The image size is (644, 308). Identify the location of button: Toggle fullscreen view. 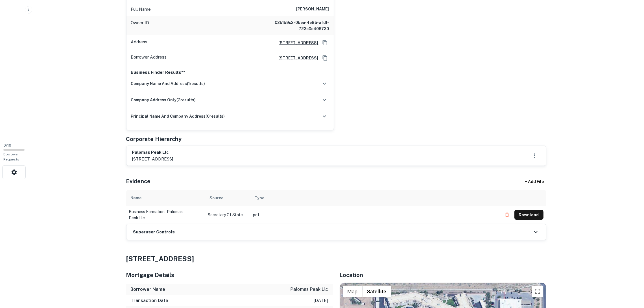
(537, 292).